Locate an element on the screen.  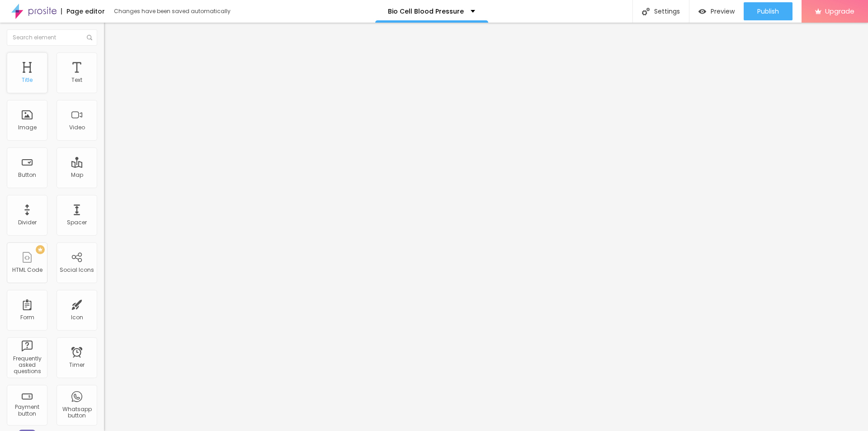
span: Preview is located at coordinates (723, 11).